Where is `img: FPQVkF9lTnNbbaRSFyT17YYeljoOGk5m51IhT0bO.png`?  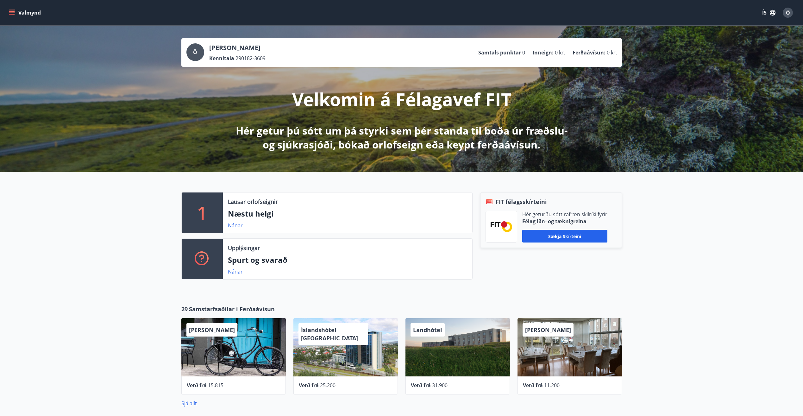 img: FPQVkF9lTnNbbaRSFyT17YYeljoOGk5m51IhT0bO.png is located at coordinates (501, 226).